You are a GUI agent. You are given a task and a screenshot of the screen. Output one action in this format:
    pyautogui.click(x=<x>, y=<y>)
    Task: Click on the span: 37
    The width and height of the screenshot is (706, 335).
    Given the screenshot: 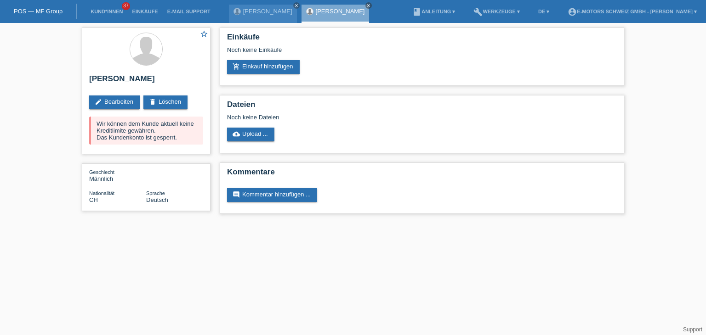 What is the action you would take?
    pyautogui.click(x=126, y=6)
    